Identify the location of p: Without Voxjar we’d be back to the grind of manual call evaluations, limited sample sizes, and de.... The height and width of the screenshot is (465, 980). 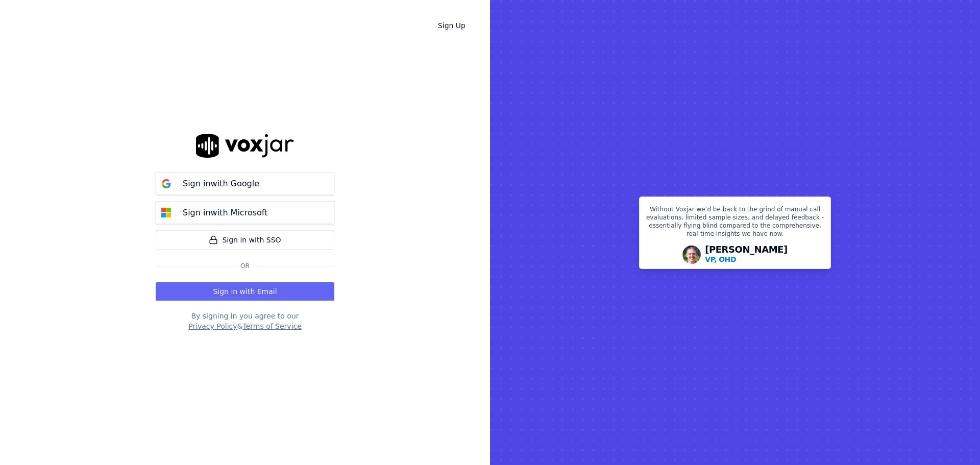
(735, 224).